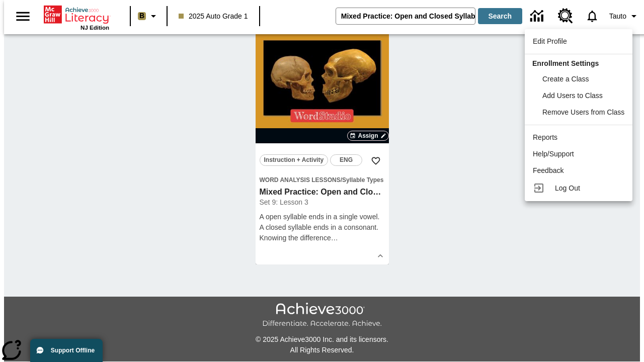  What do you see at coordinates (553, 154) in the screenshot?
I see `span: Help/Support` at bounding box center [553, 154].